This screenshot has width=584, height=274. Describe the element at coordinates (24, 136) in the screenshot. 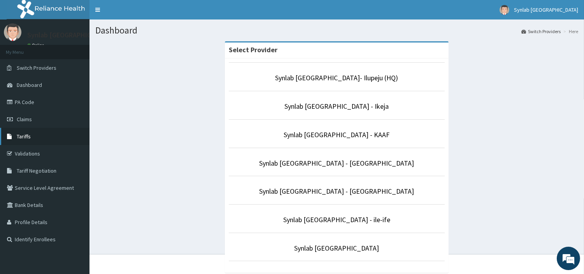

I see `span: Tariffs` at that location.